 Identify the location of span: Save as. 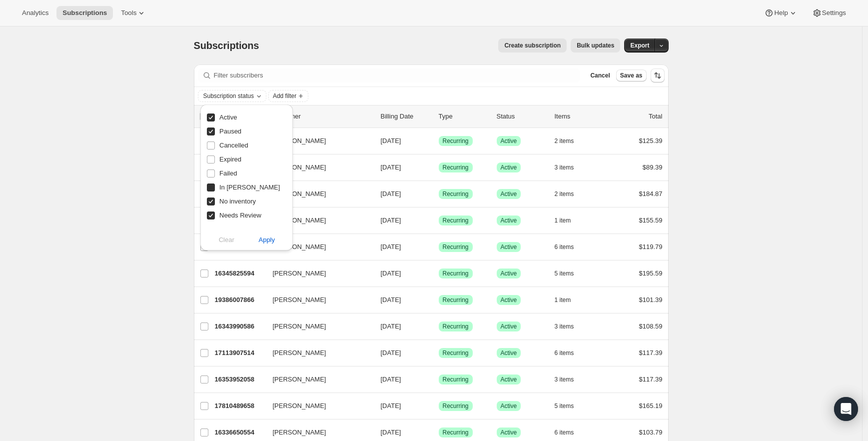
(631, 75).